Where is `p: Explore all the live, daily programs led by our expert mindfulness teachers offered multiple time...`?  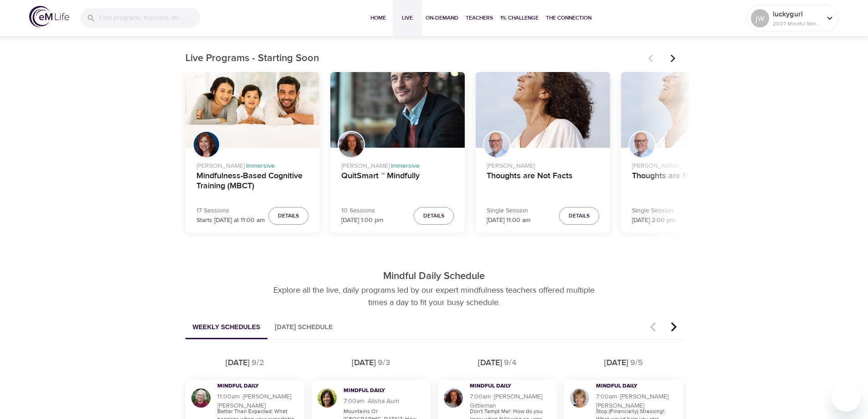 p: Explore all the live, daily programs led by our expert mindfulness teachers offered multiple time... is located at coordinates (434, 297).